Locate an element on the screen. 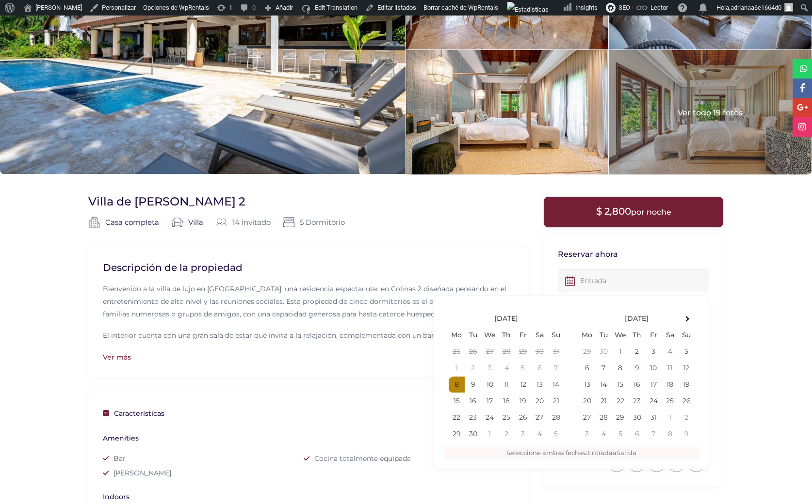 This screenshot has height=504, width=812. th: Su is located at coordinates (686, 335).